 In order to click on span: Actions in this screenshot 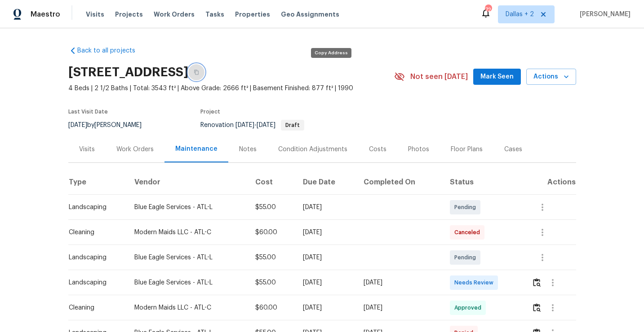, I will do `click(551, 77)`.